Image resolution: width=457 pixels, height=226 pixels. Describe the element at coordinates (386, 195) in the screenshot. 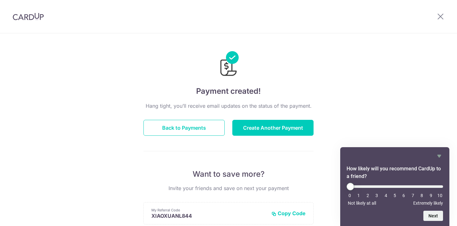

I see `li: 4` at that location.